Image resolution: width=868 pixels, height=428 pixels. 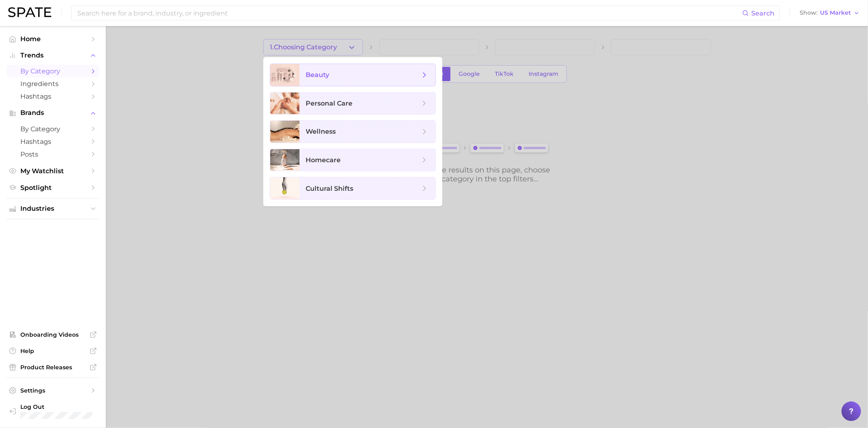 What do you see at coordinates (53, 154) in the screenshot?
I see `span: Posts` at bounding box center [53, 154].